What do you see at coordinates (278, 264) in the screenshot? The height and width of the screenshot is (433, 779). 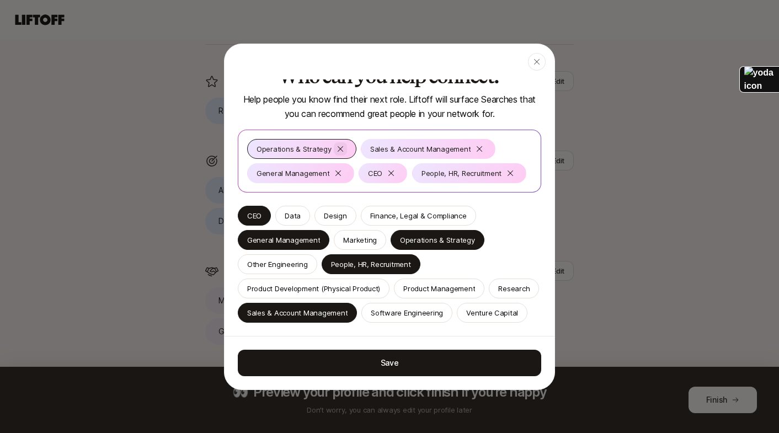 I see `div: Other Engineering` at bounding box center [278, 264].